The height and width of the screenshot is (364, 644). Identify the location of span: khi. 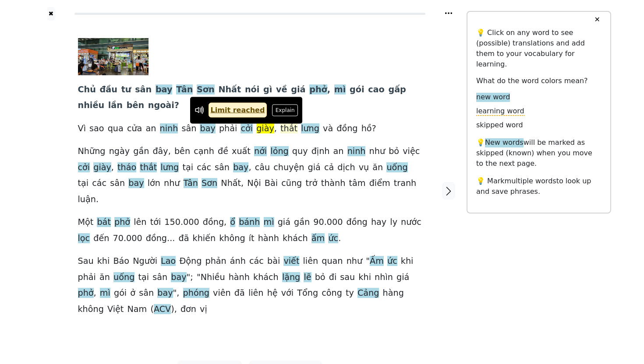
(103, 262).